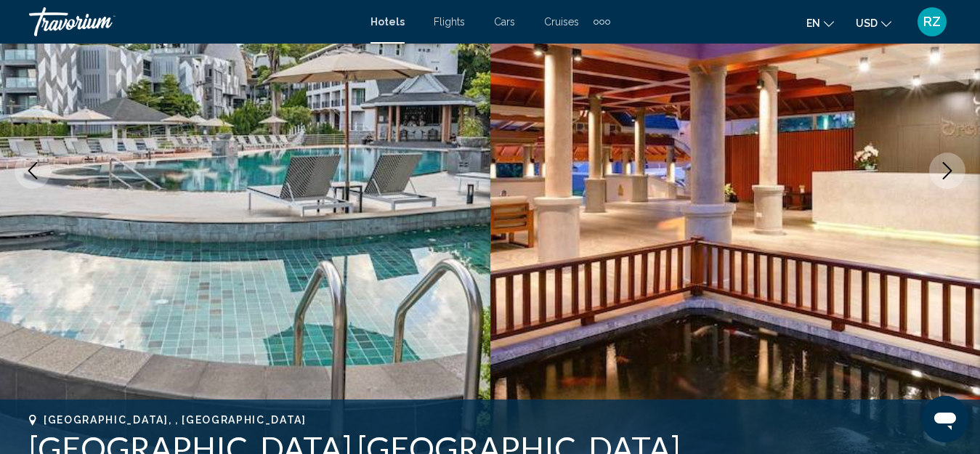 The width and height of the screenshot is (980, 454). What do you see at coordinates (933, 21) in the screenshot?
I see `button: User Menu` at bounding box center [933, 21].